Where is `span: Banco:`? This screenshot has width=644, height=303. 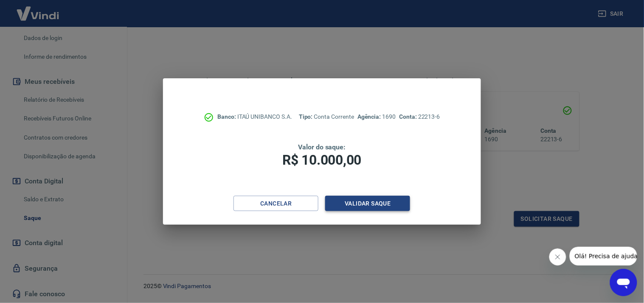
span: Banco: is located at coordinates (227, 117).